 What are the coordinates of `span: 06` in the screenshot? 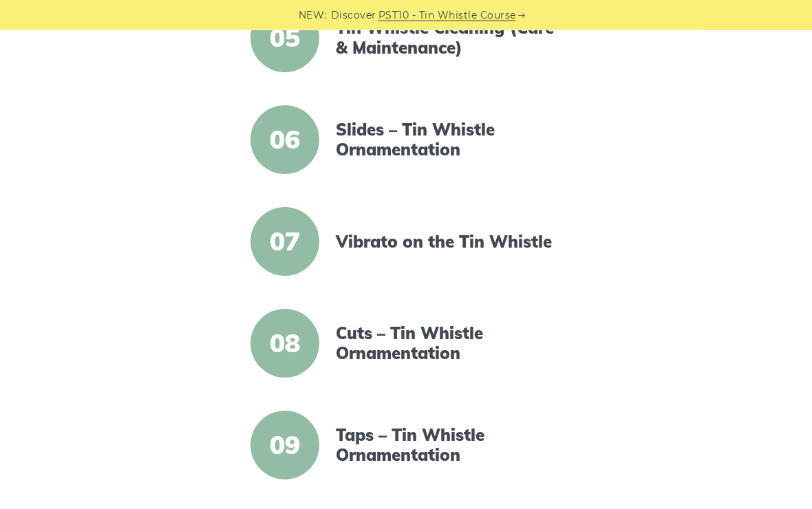 It's located at (285, 141).